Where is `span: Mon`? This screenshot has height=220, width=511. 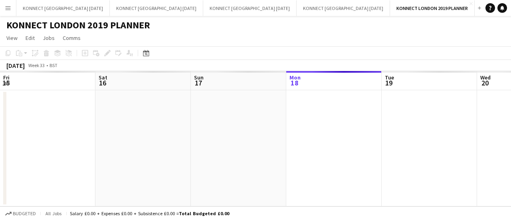
span: Mon is located at coordinates (295, 77).